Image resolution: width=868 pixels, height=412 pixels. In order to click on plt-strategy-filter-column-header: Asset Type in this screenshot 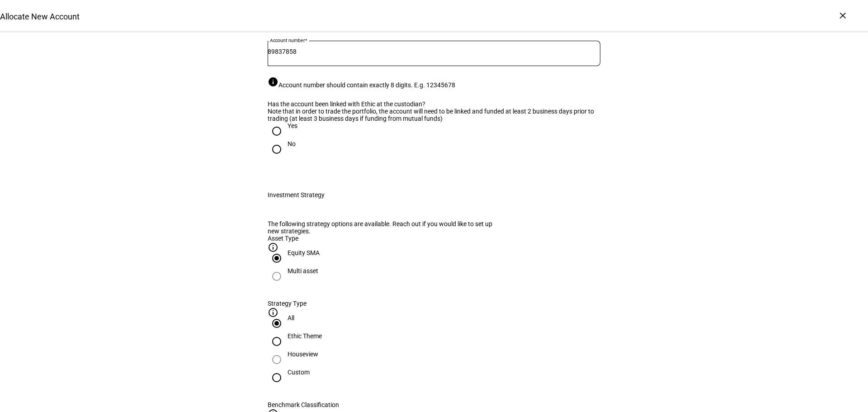, I will do `click(434, 242)`.